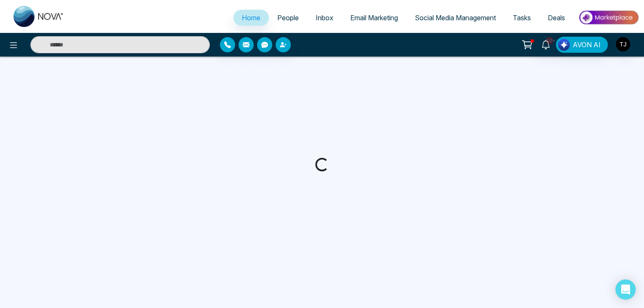 This screenshot has width=644, height=308. Describe the element at coordinates (556, 18) in the screenshot. I see `a: Deals` at that location.